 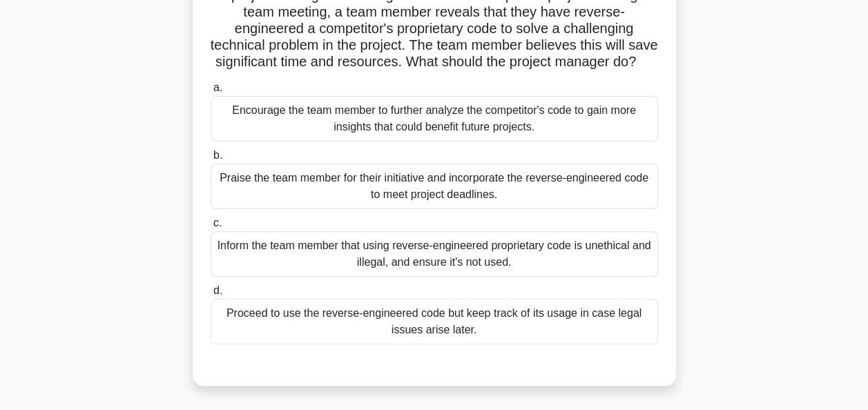 I want to click on div: Inform the team member that using reverse-engineered proprietary code is unethical and illegal, a..., so click(x=434, y=254).